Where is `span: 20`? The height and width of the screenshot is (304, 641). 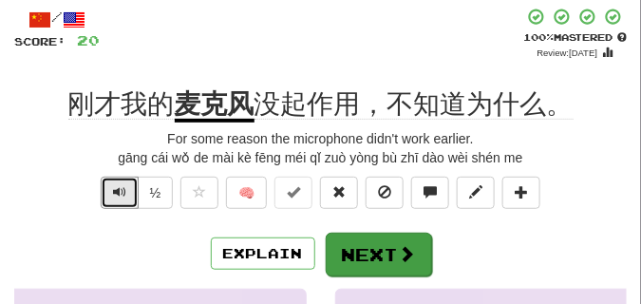
span: 20 is located at coordinates (88, 40).